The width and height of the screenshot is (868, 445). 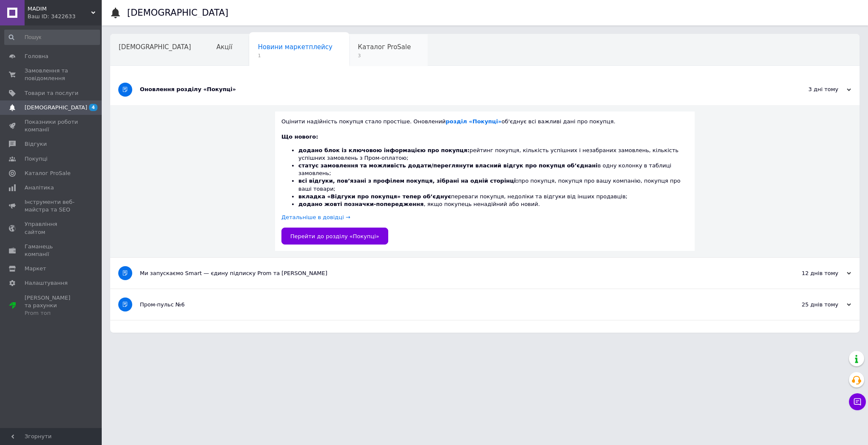 What do you see at coordinates (51, 206) in the screenshot?
I see `span: Інструменти веб-майстра та SEO` at bounding box center [51, 206].